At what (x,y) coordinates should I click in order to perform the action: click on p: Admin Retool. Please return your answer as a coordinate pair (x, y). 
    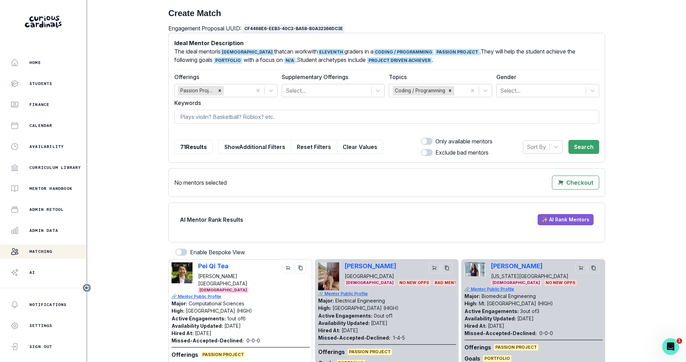
    Looking at the image, I should click on (47, 210).